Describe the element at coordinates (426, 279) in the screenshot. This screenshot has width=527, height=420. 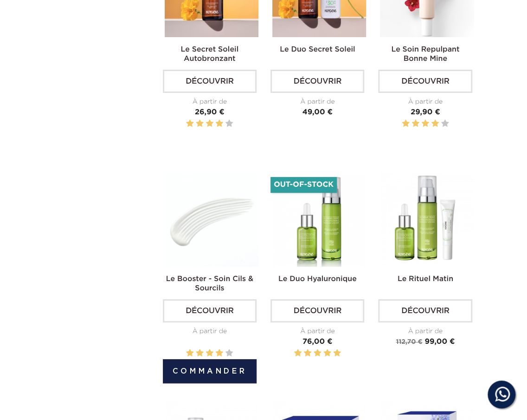
I see `a: Le Rituel Matin` at that location.